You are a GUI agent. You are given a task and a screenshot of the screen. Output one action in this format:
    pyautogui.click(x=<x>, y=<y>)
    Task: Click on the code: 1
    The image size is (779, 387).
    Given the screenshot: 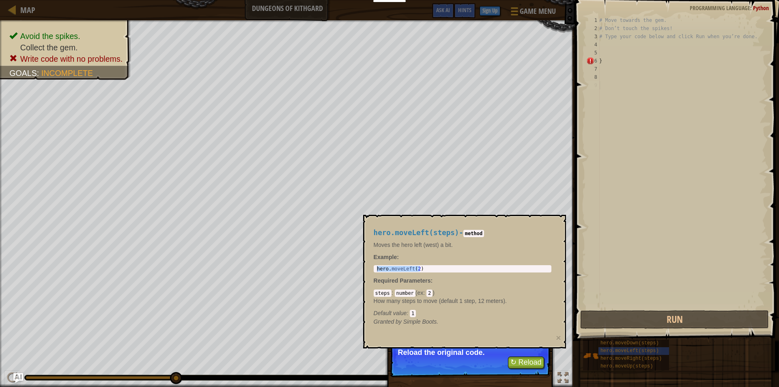 What is the action you would take?
    pyautogui.click(x=413, y=313)
    